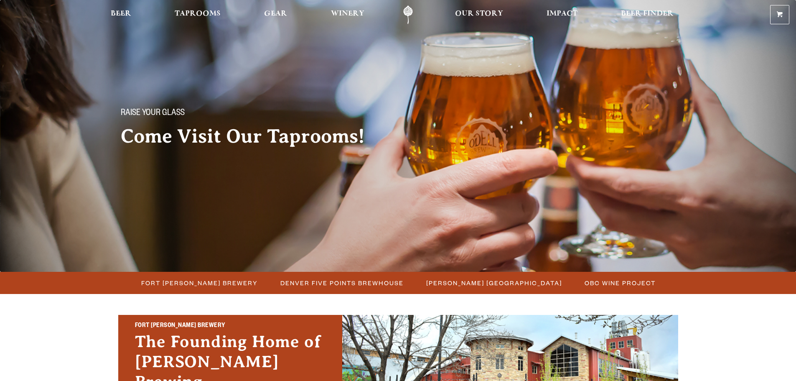 The image size is (796, 381). Describe the element at coordinates (153, 114) in the screenshot. I see `span: Raise your glass` at that location.